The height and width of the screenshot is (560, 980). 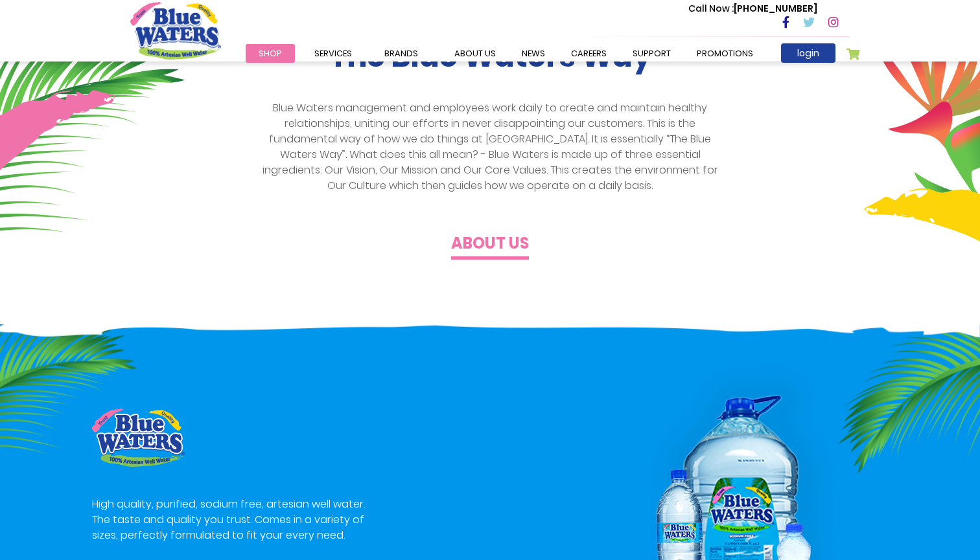 What do you see at coordinates (711, 9) in the screenshot?
I see `span: Call Now :` at bounding box center [711, 9].